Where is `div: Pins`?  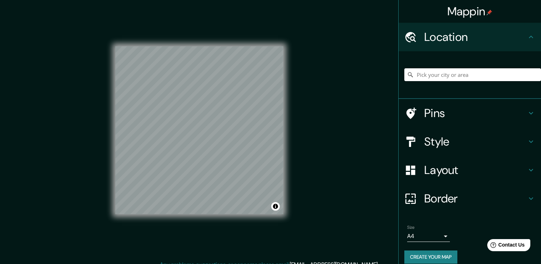
div: Pins is located at coordinates (470, 113).